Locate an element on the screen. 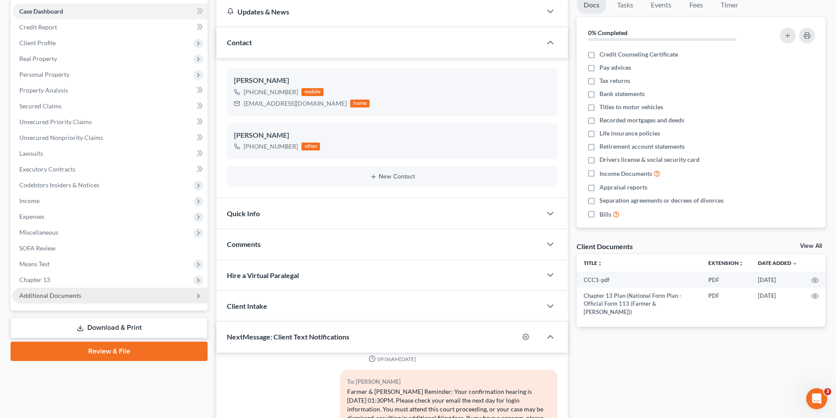  a: Download & Print is located at coordinates (109, 328).